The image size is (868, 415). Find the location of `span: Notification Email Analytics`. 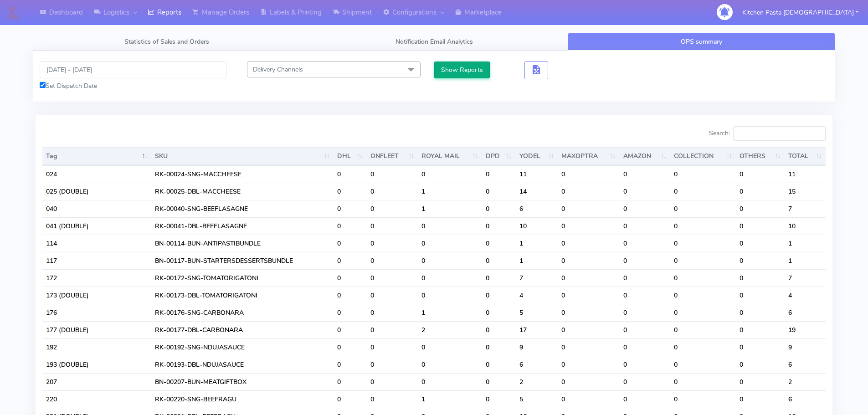

span: Notification Email Analytics is located at coordinates (434, 42).